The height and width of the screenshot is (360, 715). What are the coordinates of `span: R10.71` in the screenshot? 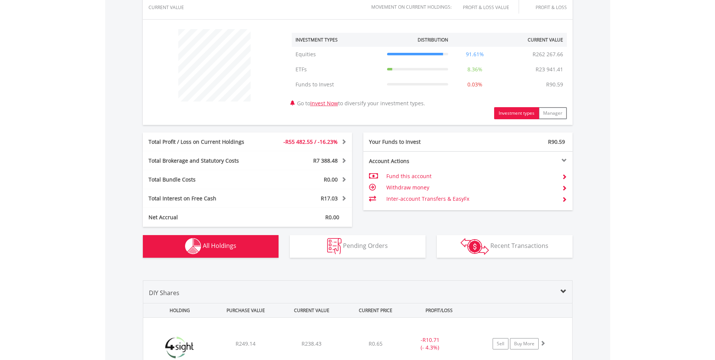 It's located at (431, 339).